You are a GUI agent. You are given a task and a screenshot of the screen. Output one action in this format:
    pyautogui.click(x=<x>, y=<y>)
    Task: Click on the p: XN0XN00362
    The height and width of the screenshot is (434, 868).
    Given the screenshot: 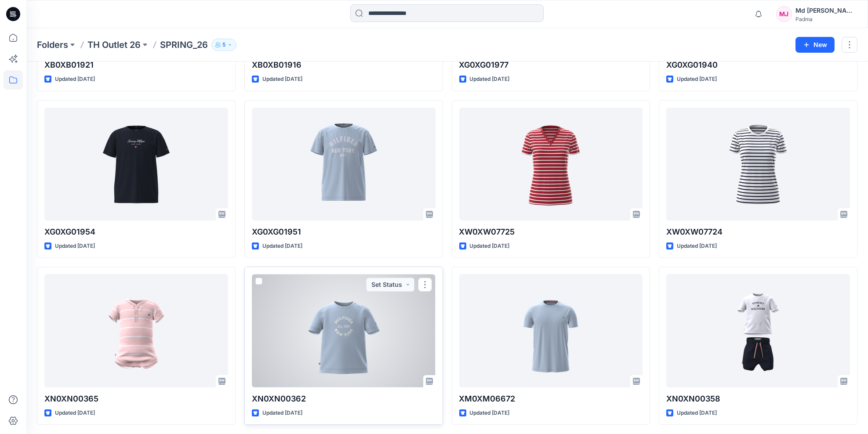 What is the action you would take?
    pyautogui.click(x=344, y=399)
    